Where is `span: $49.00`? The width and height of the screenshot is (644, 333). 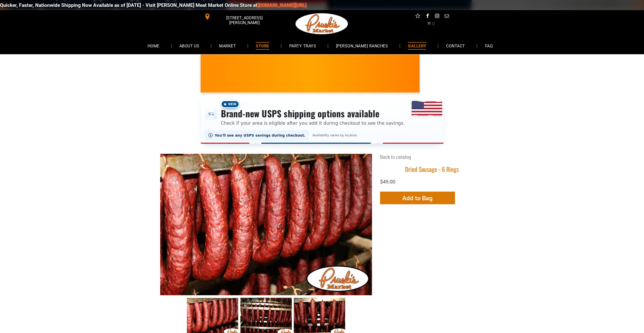
span: $49.00 is located at coordinates (388, 182).